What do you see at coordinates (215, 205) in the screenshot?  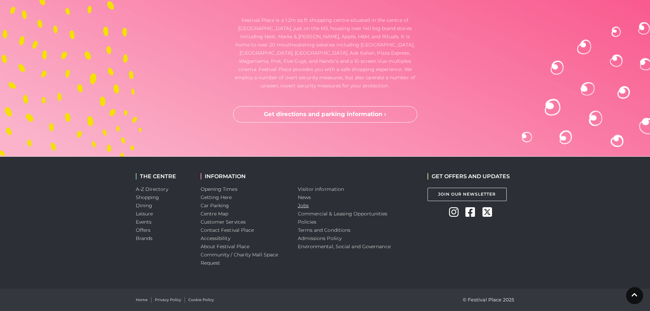 I see `a: Car Parking` at bounding box center [215, 205].